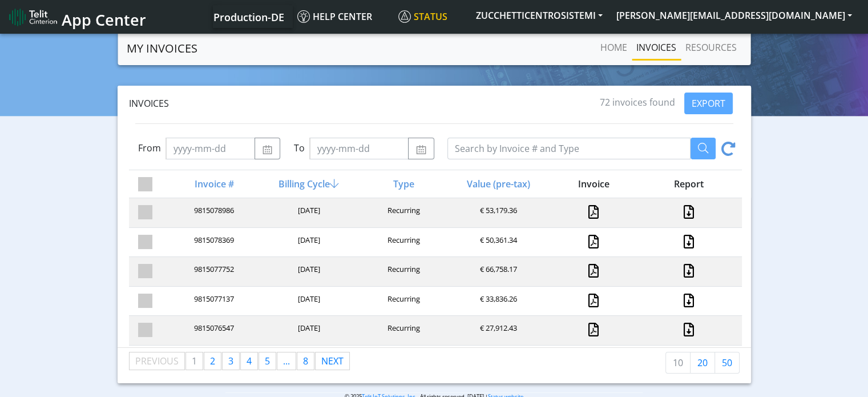 Image resolution: width=868 pixels, height=397 pixels. I want to click on button: EXPORT, so click(708, 104).